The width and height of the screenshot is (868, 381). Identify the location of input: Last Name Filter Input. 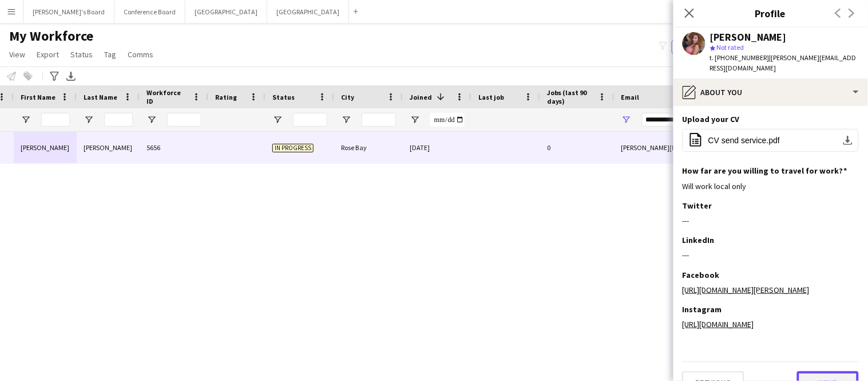
(119, 119).